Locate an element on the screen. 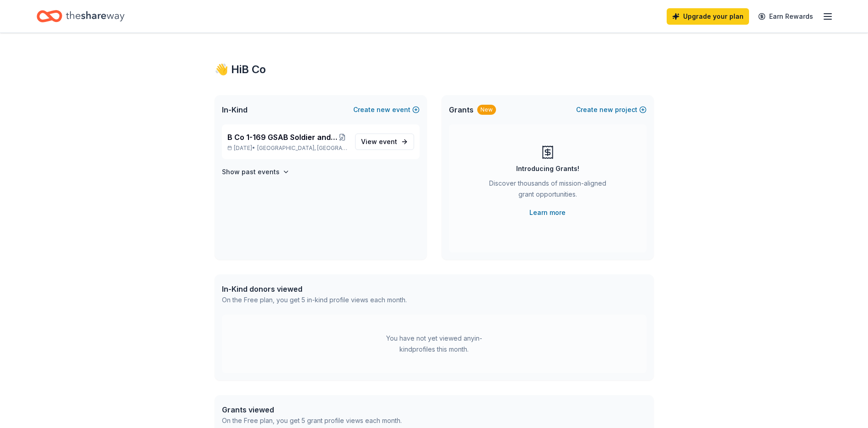  a: Earn Rewards is located at coordinates (786, 16).